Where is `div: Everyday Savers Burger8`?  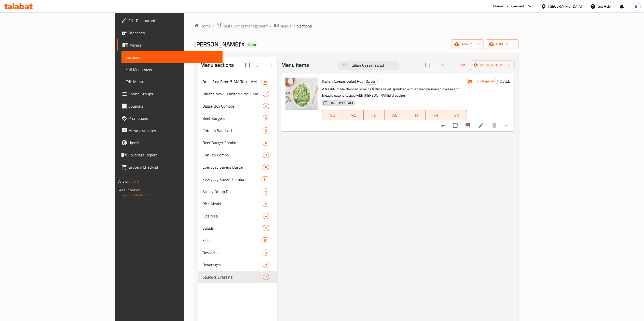
div: Everyday Savers Burger8 is located at coordinates (238, 167).